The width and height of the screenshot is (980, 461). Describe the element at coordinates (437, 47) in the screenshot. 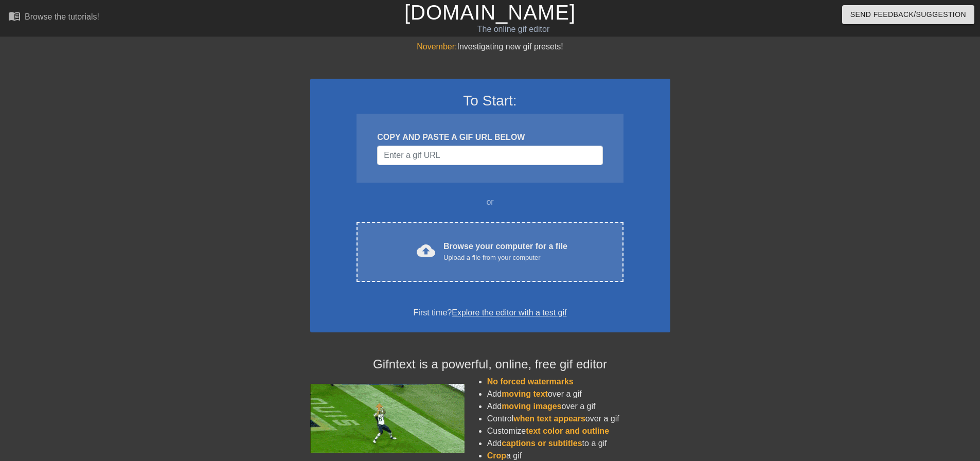

I see `span: November:` at that location.